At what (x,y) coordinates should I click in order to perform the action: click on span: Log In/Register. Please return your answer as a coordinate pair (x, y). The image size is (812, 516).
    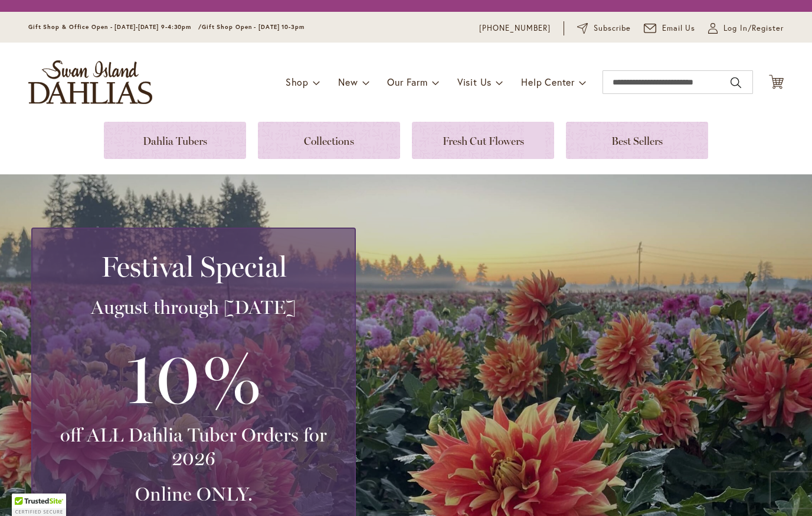
    Looking at the image, I should click on (754, 28).